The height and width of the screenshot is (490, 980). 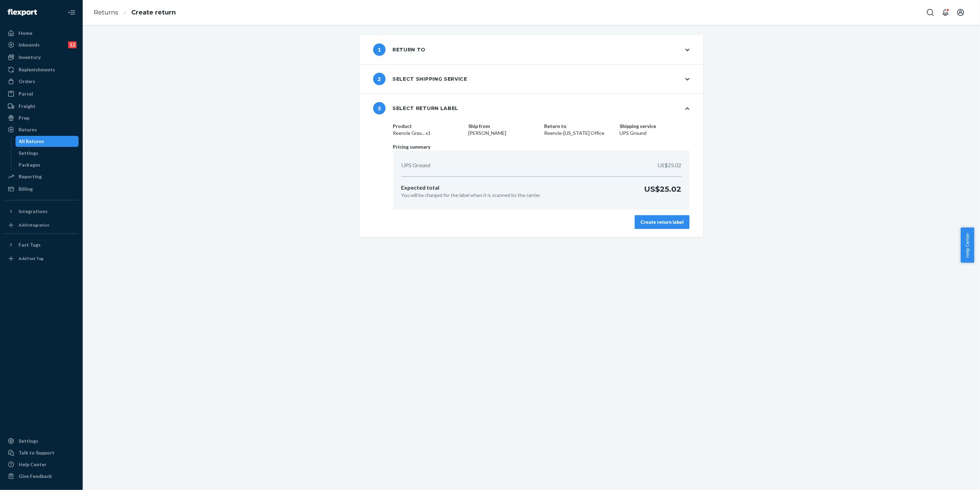 I want to click on button: Help Center, so click(x=967, y=245).